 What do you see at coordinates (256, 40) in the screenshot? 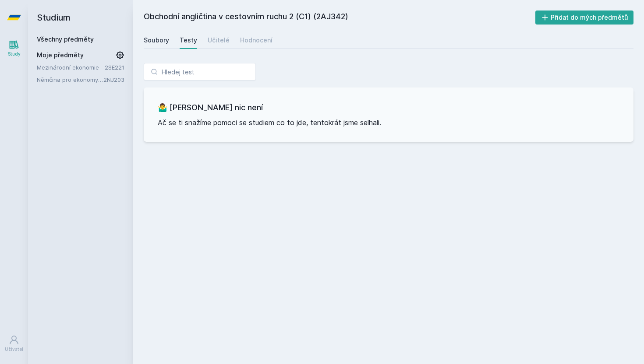
I see `div: Hodnocení` at bounding box center [256, 40].